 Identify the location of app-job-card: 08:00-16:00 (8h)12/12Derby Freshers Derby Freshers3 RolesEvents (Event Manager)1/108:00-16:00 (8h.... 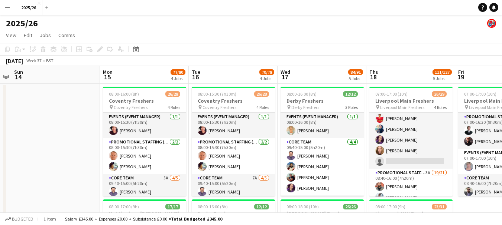
(322, 142).